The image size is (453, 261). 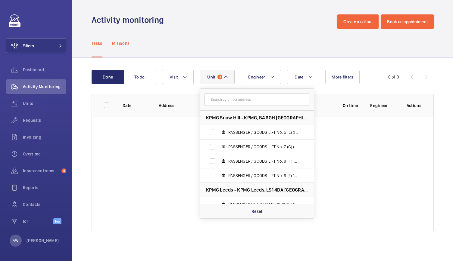 I want to click on p: Actions, so click(x=414, y=106).